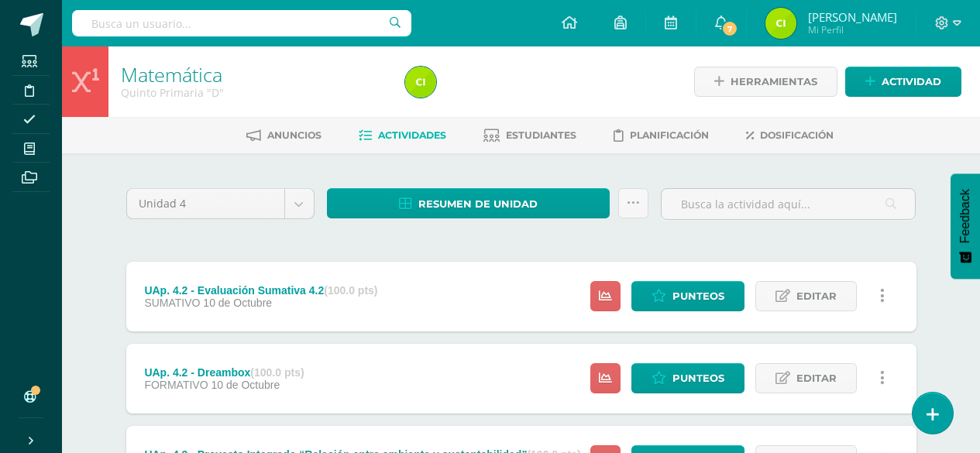 The width and height of the screenshot is (980, 453). Describe the element at coordinates (224, 372) in the screenshot. I see `div: UAp. 4.2 - Dreambox` at that location.